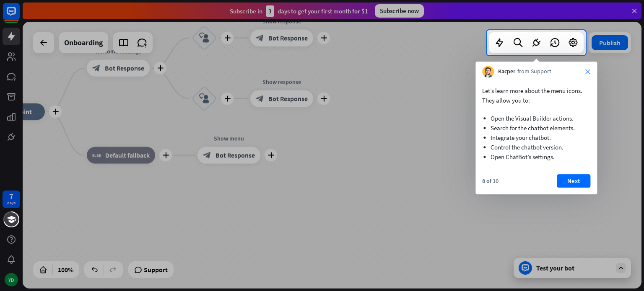 The image size is (644, 291). What do you see at coordinates (19, 16) in the screenshot?
I see `button: Open LiveChat chat widget` at bounding box center [19, 16].